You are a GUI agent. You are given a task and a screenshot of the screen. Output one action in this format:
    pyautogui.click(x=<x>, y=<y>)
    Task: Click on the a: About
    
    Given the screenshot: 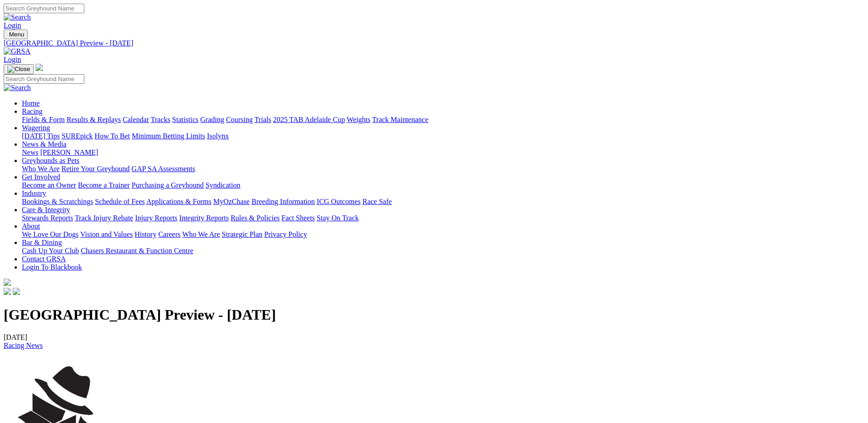 What is the action you would take?
    pyautogui.click(x=31, y=227)
    